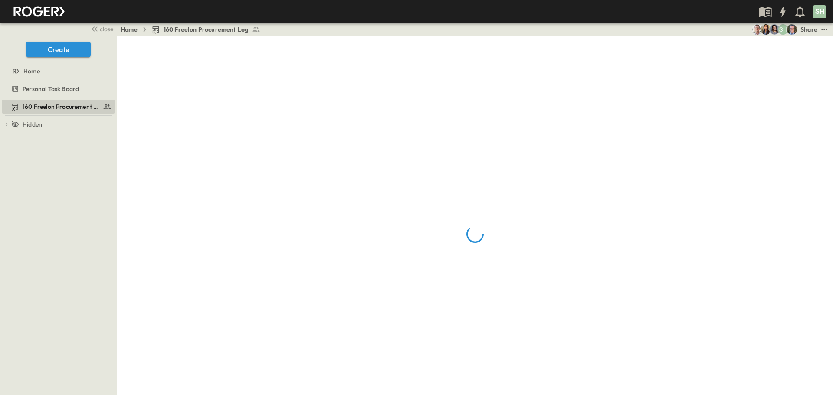 Image resolution: width=833 pixels, height=395 pixels. What do you see at coordinates (58, 89) in the screenshot?
I see `div: Personal Task Boardtest` at bounding box center [58, 89].